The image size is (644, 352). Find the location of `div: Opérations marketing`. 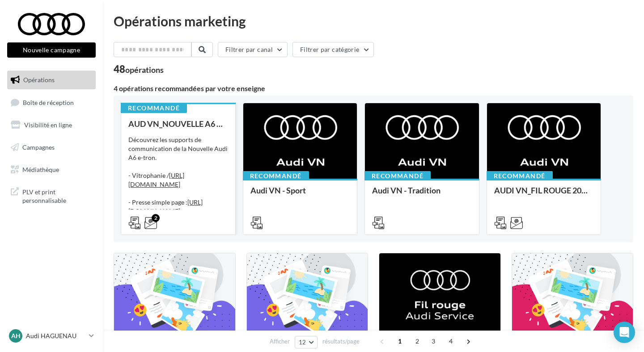

div: Opérations marketing is located at coordinates (373, 21).